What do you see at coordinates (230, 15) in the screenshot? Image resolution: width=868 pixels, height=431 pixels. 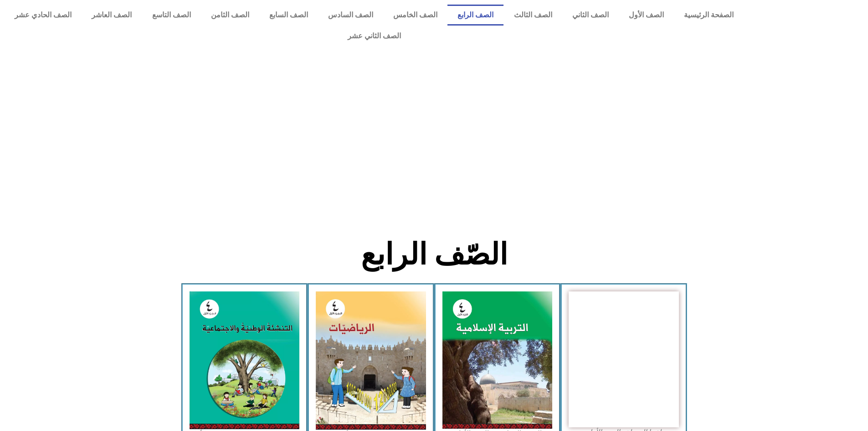 I see `a: الصف الثامن` at bounding box center [230, 15].